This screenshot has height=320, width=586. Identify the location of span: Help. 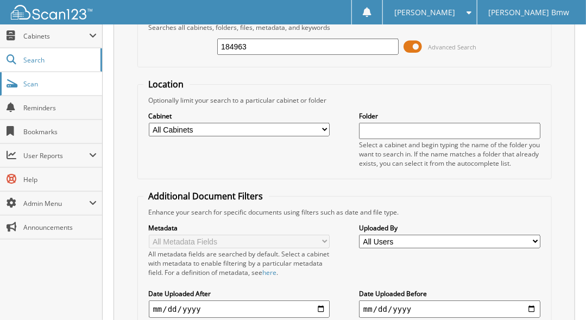
(60, 179).